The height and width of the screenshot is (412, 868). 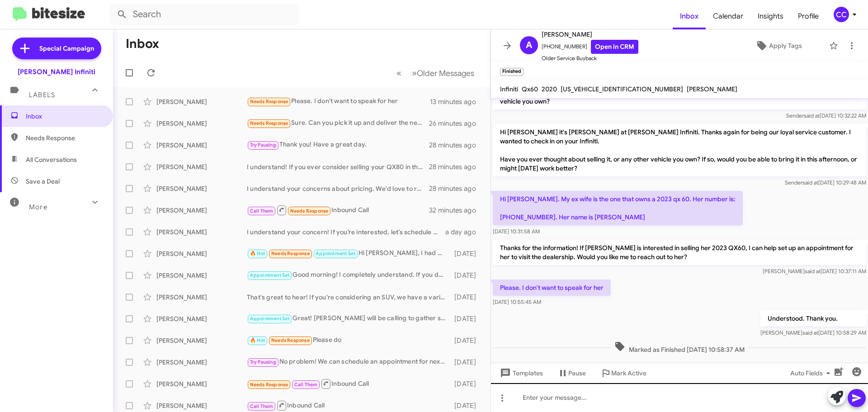 What do you see at coordinates (808, 17) in the screenshot?
I see `span: Profile` at bounding box center [808, 17].